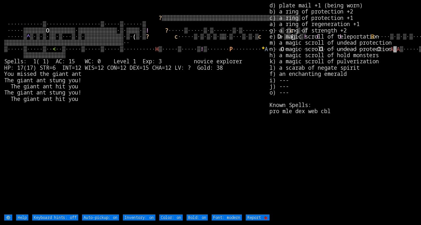 The width and height of the screenshot is (421, 225). What do you see at coordinates (197, 217) in the screenshot?
I see `input: Bold: on` at bounding box center [197, 217].